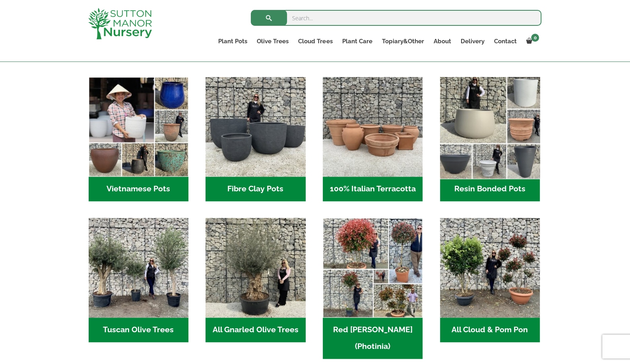  Describe the element at coordinates (139, 127) in the screenshot. I see `img: Home - 6E921A5B 9E2F 4B13 AB99 4EF601C89C59 1 105 c` at that location.